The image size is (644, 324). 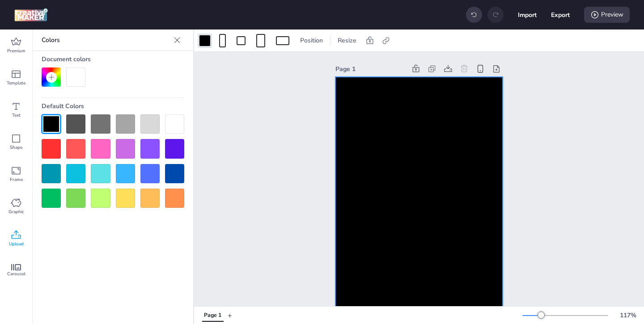 What do you see at coordinates (16, 147) in the screenshot?
I see `span: Shape` at bounding box center [16, 147].